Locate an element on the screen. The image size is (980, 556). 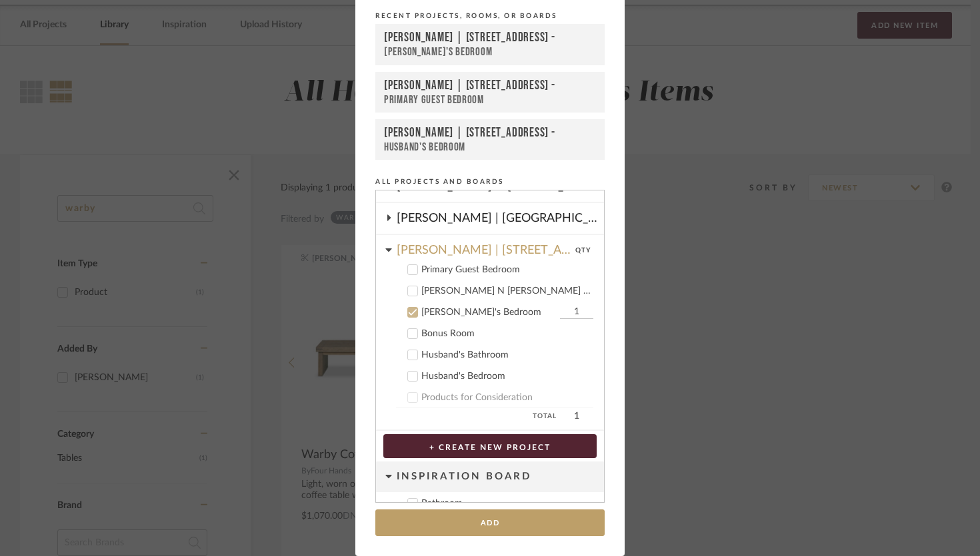
div: Inspiration Board is located at coordinates (500, 477).